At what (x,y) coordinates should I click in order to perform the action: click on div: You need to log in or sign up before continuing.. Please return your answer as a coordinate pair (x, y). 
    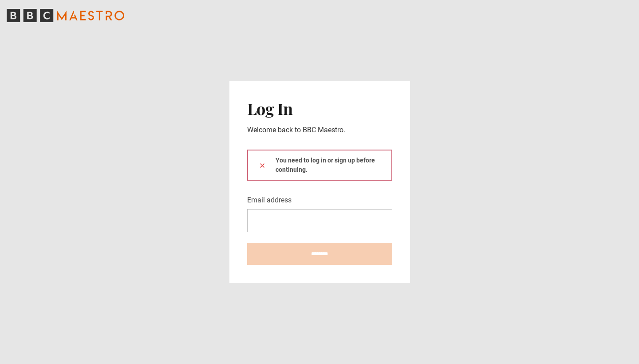
    Looking at the image, I should click on (320, 165).